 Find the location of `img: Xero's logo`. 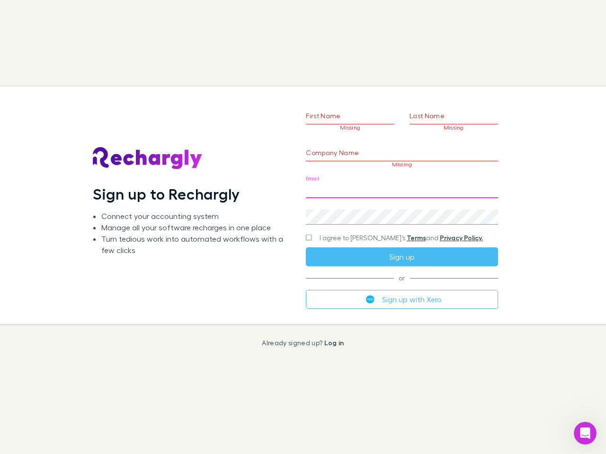

img: Xero's logo is located at coordinates (370, 300).